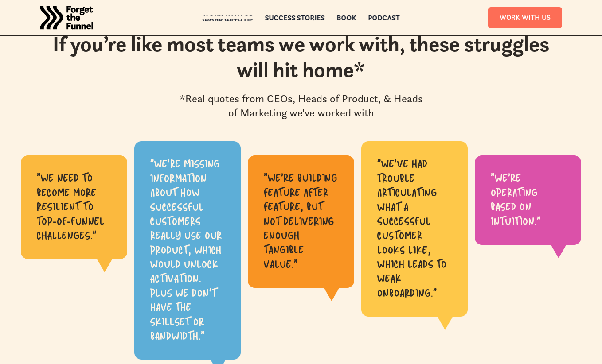 The width and height of the screenshot is (602, 364). I want to click on div: Book, so click(347, 18).